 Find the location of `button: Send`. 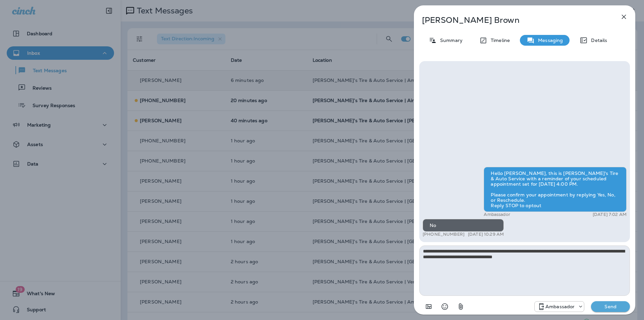

button: Send is located at coordinates (610, 306).